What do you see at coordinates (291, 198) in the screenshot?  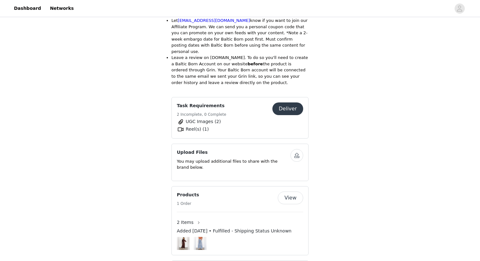 I see `button: View` at bounding box center [291, 198].